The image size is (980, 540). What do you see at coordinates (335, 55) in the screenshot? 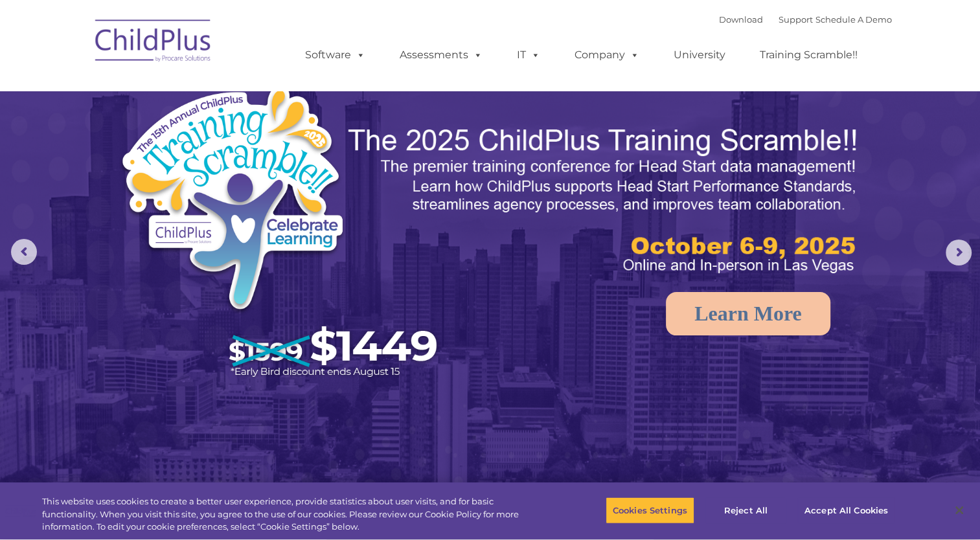
I see `a: Software` at bounding box center [335, 55].